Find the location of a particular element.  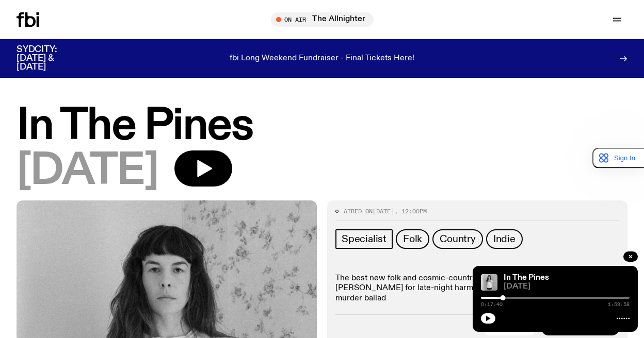

span: 0:17:40 is located at coordinates (492, 305).